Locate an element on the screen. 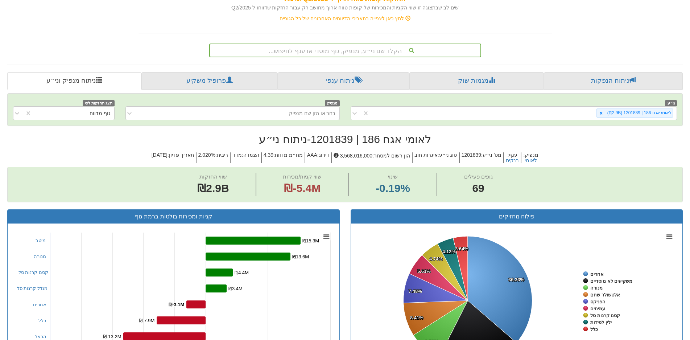 This screenshot has height=340, width=690. div: בנקים is located at coordinates (513, 160).